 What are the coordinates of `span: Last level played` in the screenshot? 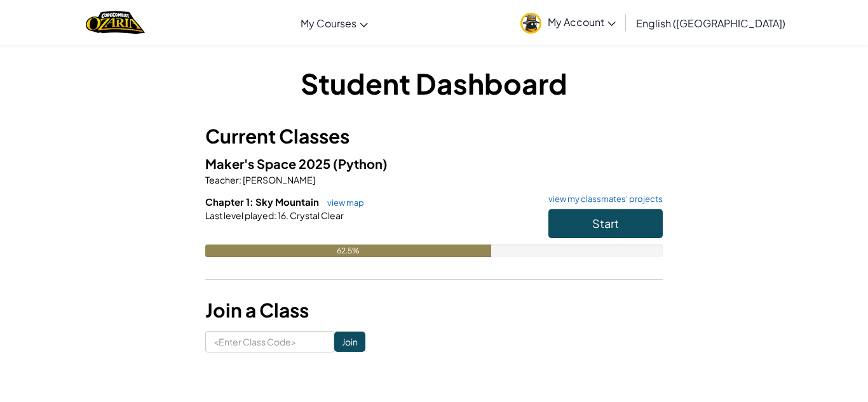 It's located at (239, 215).